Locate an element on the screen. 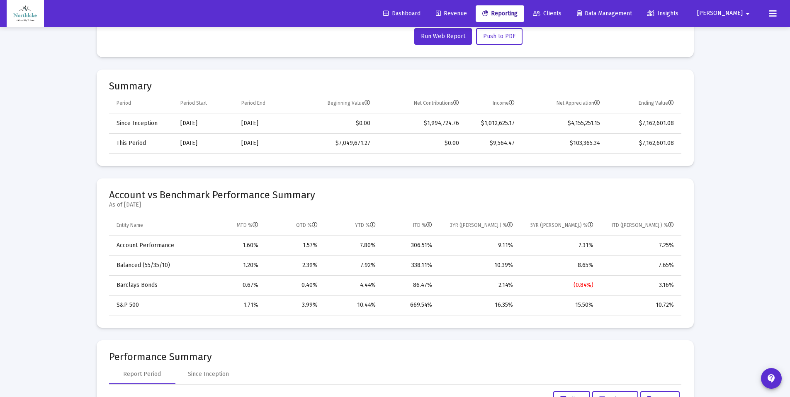  span: Dashboard is located at coordinates (402, 13).